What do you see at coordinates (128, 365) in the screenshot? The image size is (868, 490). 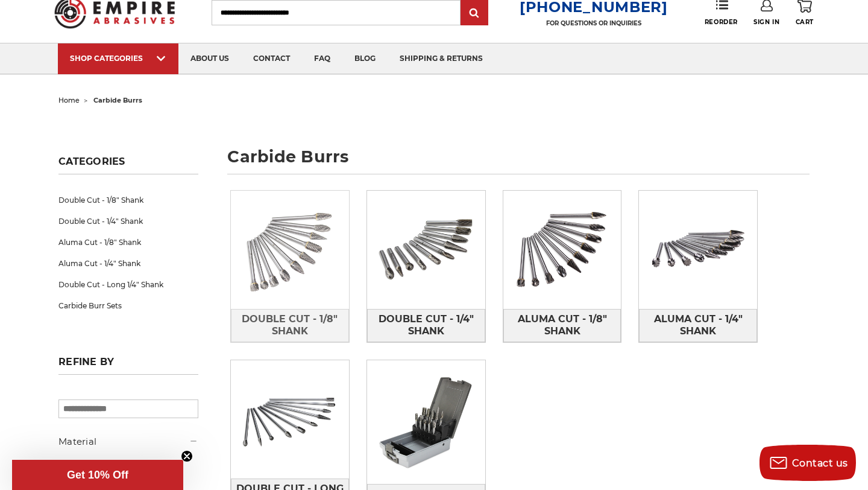 I see `h5: Refine by` at bounding box center [128, 365].